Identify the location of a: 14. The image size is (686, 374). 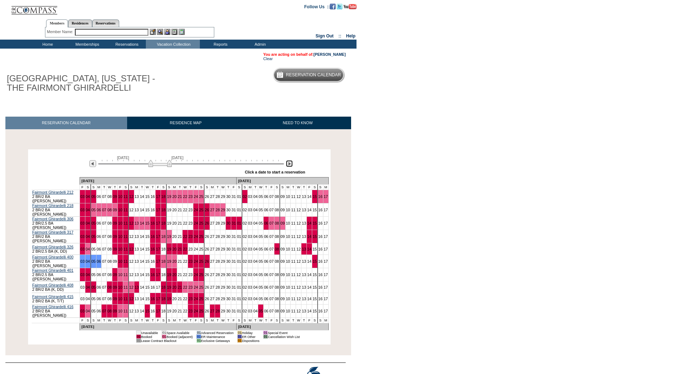
(309, 210).